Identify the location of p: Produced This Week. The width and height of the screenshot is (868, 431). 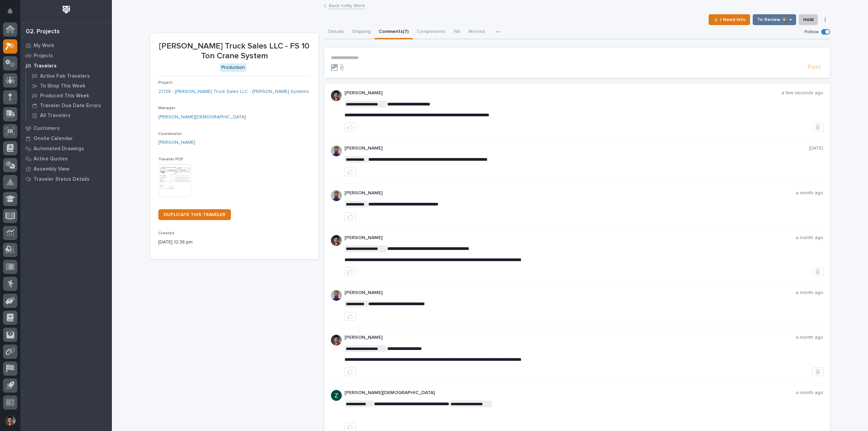
(65, 96).